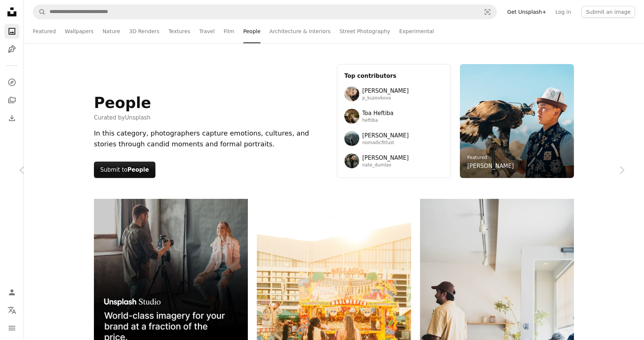  What do you see at coordinates (138, 170) in the screenshot?
I see `strong: People` at bounding box center [138, 170].